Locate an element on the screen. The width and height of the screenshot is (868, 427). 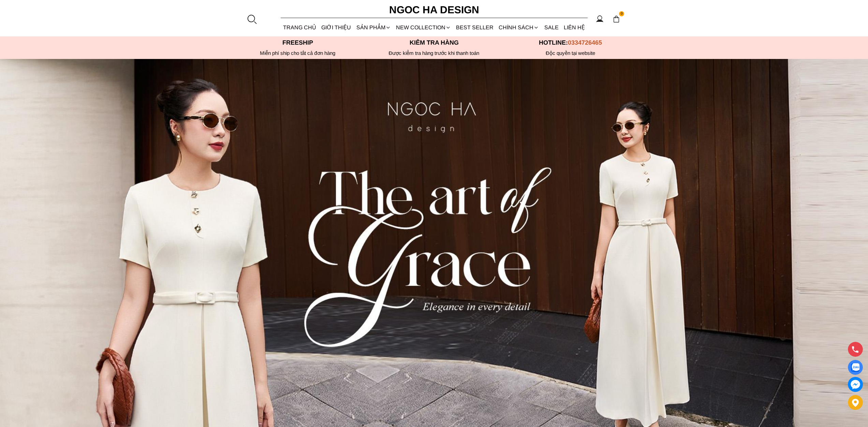
p: Được kiểm tra hàng trước khi thanh toán is located at coordinates (434, 53).